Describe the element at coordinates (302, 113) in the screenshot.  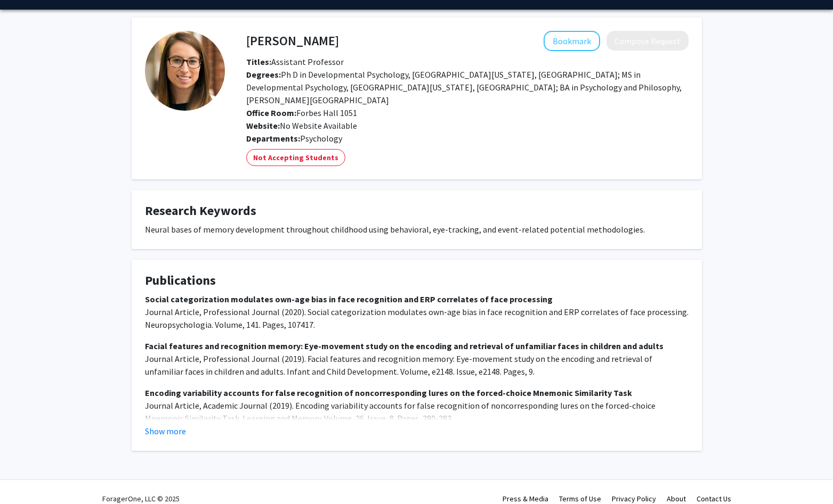
I see `span: Forbes Hall 1051` at that location.